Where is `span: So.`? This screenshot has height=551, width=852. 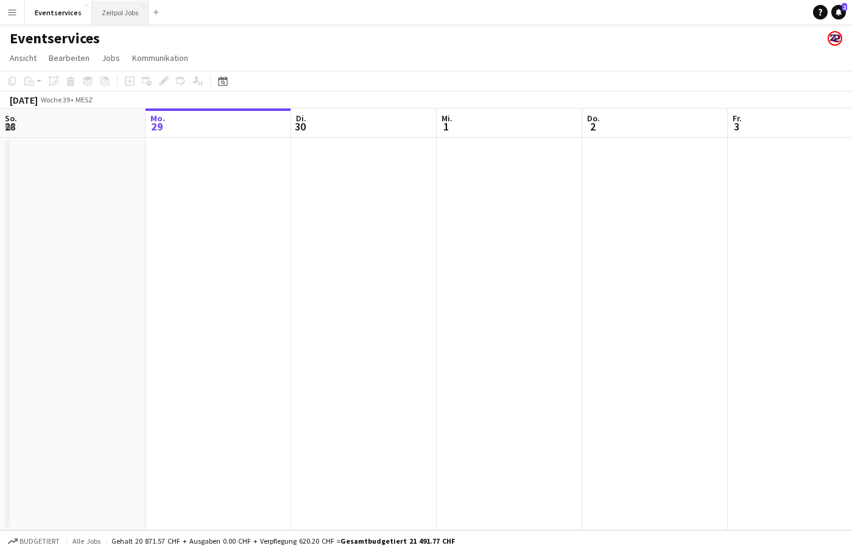
span: So. is located at coordinates (11, 118).